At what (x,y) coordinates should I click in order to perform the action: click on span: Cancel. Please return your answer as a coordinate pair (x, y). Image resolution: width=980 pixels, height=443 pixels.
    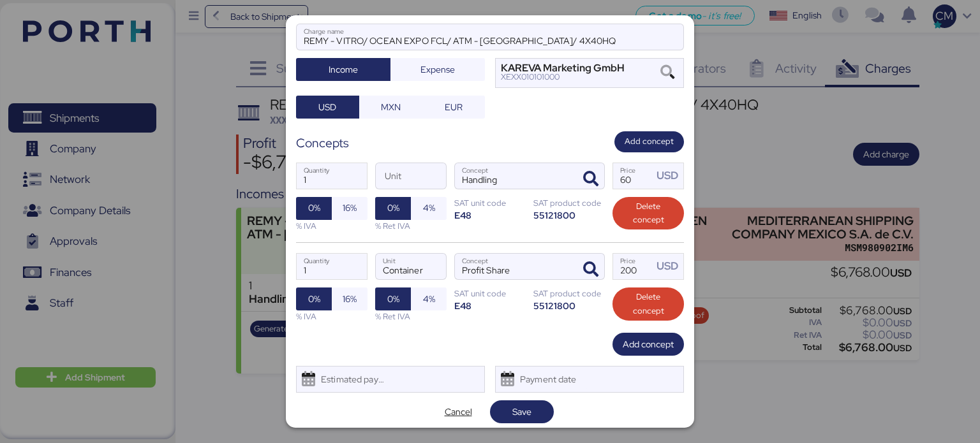
    Looking at the image, I should click on (458, 413).